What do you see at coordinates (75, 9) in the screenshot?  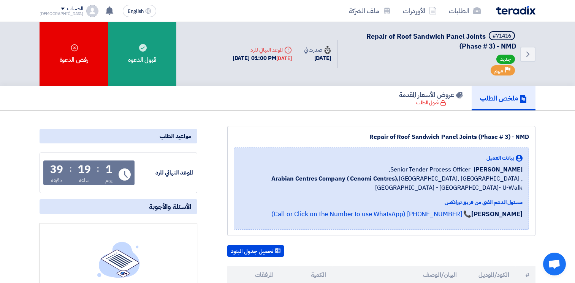 I see `div: الحساب` at bounding box center [75, 9].